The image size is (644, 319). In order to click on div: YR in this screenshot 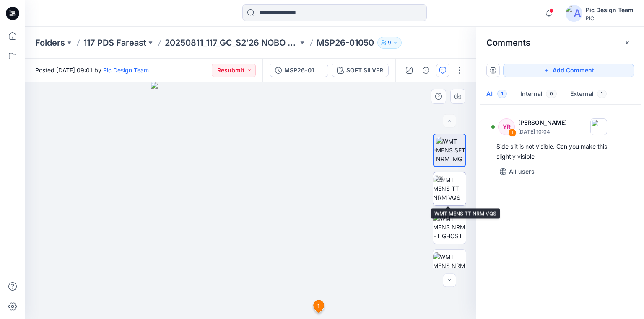, I will do `click(507, 127)`.